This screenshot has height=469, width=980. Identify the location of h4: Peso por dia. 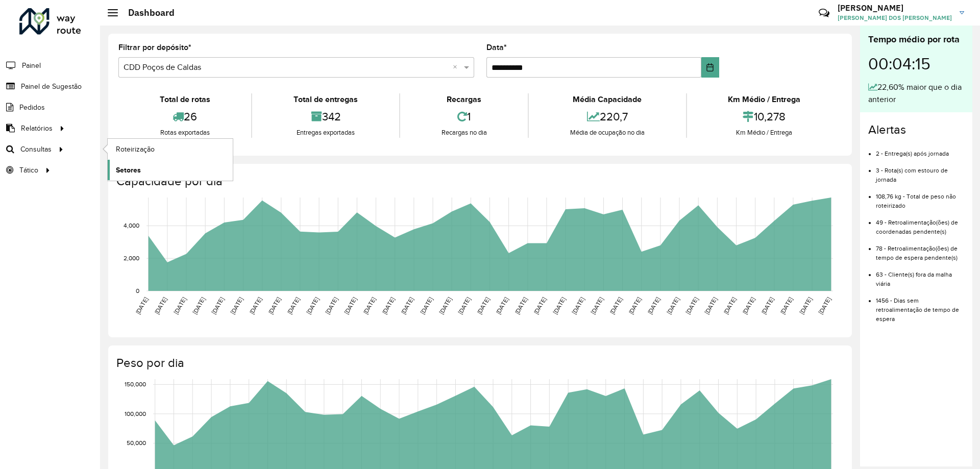
(478, 363).